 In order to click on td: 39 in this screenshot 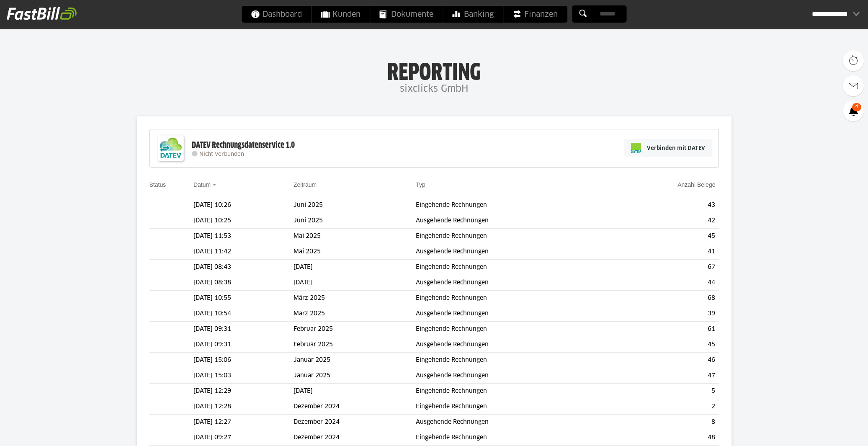, I will do `click(664, 313)`.